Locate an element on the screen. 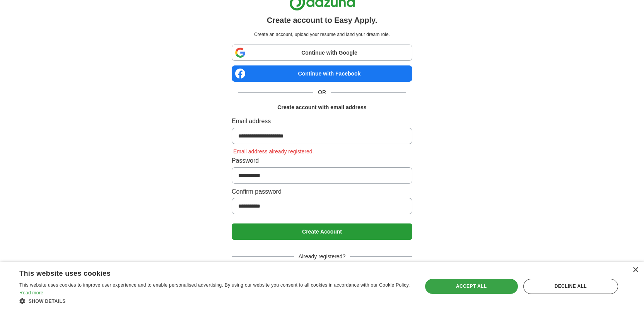 The image size is (644, 311). div: Show details is located at coordinates (214, 301).